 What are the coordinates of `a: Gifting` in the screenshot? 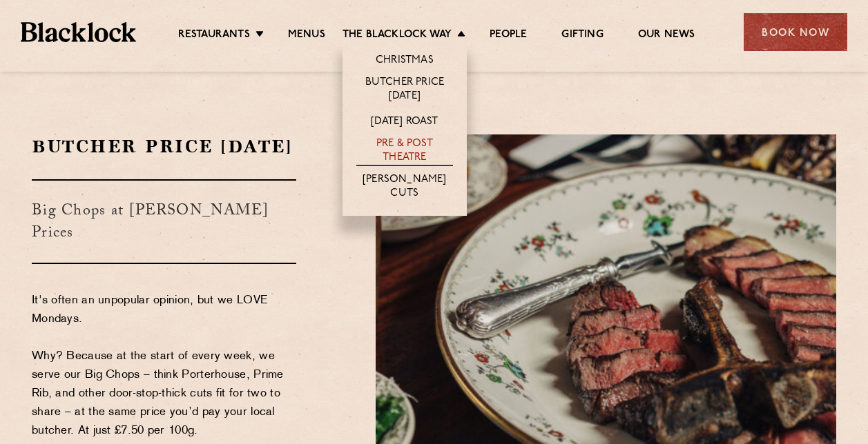 It's located at (583, 36).